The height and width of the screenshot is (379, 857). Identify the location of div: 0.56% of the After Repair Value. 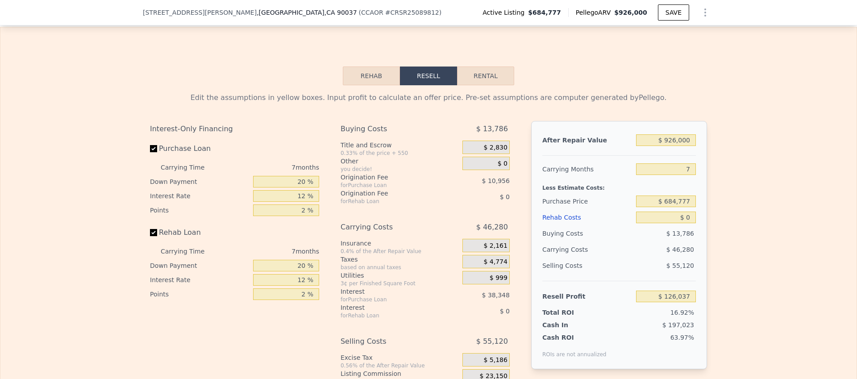
(400, 366).